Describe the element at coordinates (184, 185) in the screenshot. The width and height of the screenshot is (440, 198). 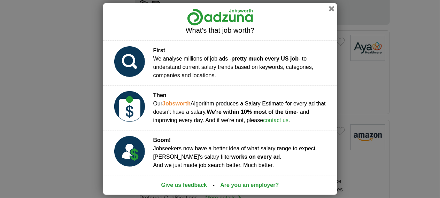
I see `a: Give us feedback` at that location.